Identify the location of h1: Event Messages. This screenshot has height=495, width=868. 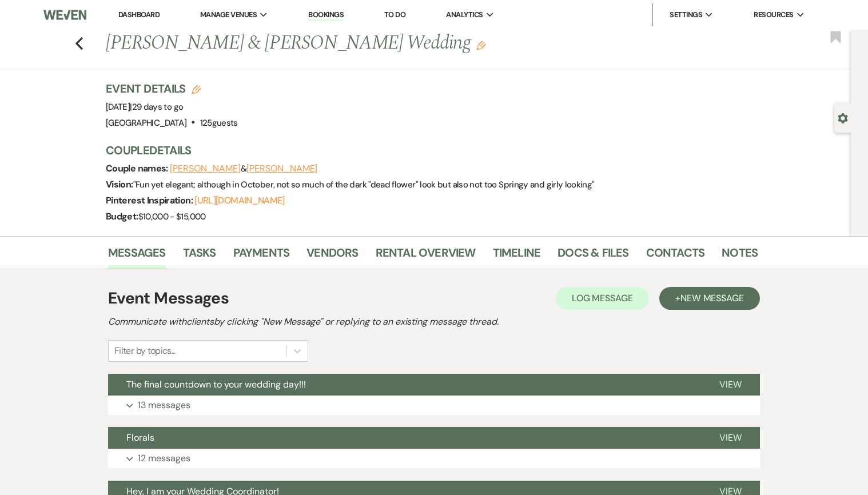
(168, 299).